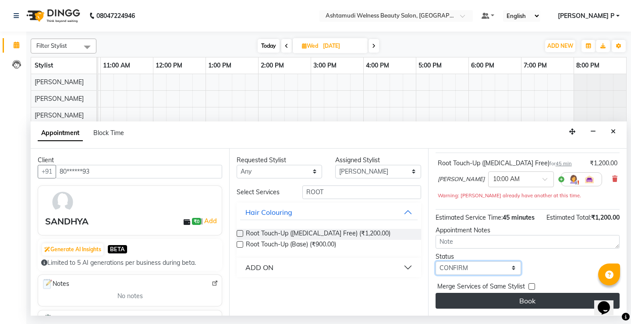 This screenshot has height=324, width=631. Describe the element at coordinates (272, 65) in the screenshot. I see `a: 2:00 PM` at that location.